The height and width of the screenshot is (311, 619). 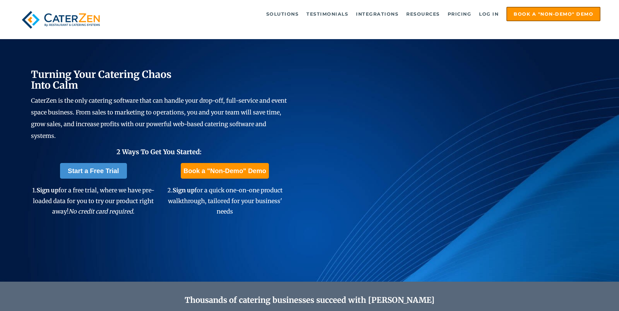 I want to click on a: Start a Free Trial, so click(x=93, y=171).